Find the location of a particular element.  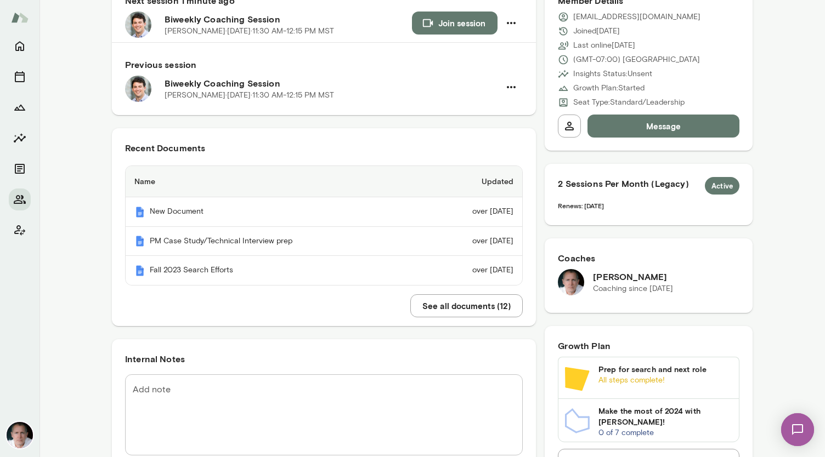

button: Client app is located at coordinates (20, 230).